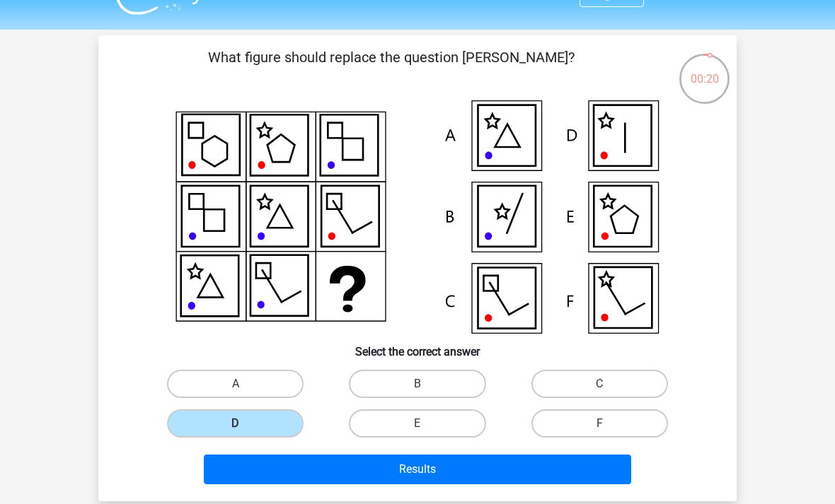 This screenshot has width=835, height=504. I want to click on label: D, so click(235, 424).